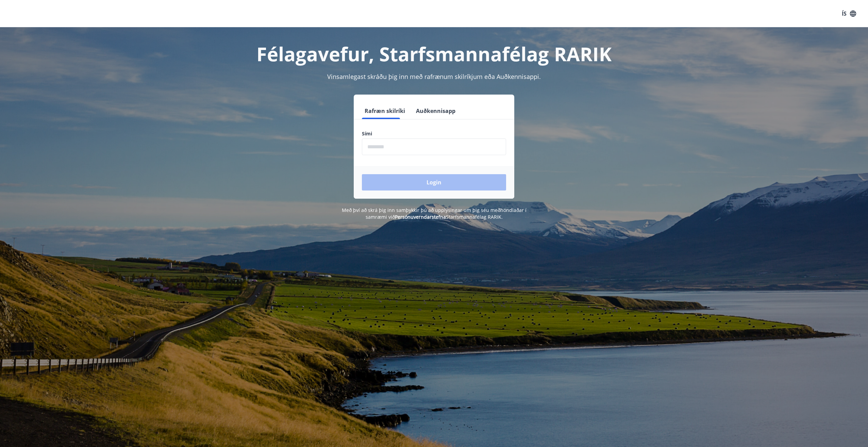 This screenshot has width=868, height=447. What do you see at coordinates (435, 111) in the screenshot?
I see `button: Auðkennisapp` at bounding box center [435, 111].